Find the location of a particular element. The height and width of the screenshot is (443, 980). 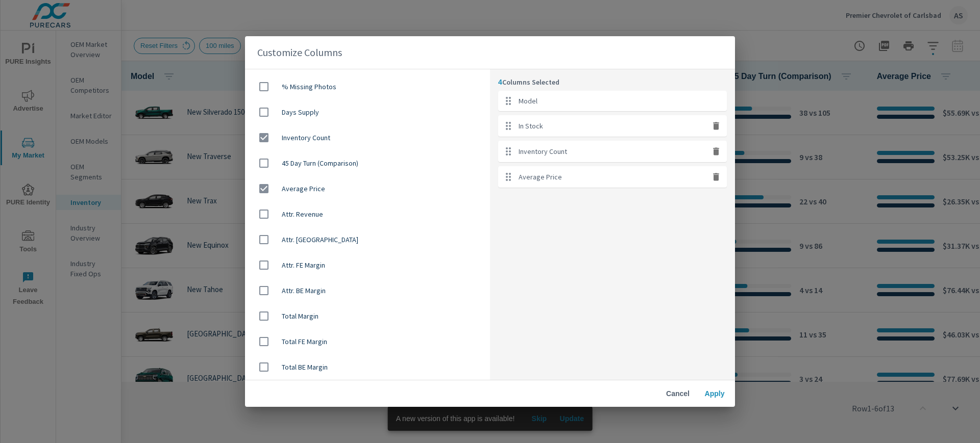

span: Apply is located at coordinates (715, 394).